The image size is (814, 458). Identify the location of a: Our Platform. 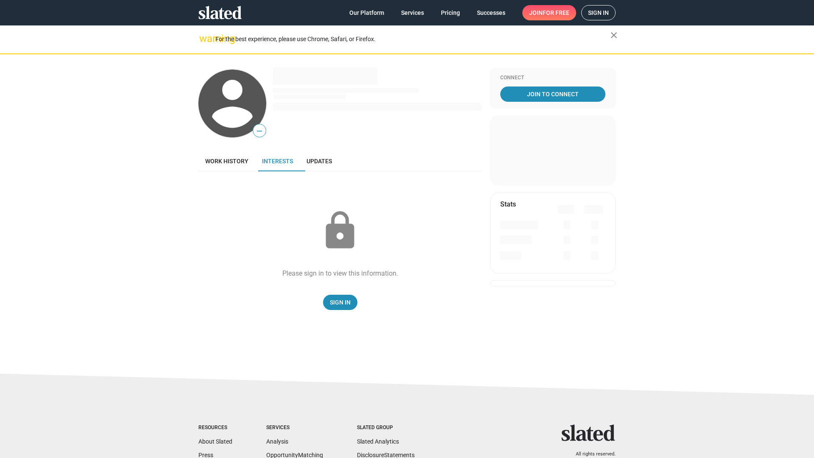
(367, 13).